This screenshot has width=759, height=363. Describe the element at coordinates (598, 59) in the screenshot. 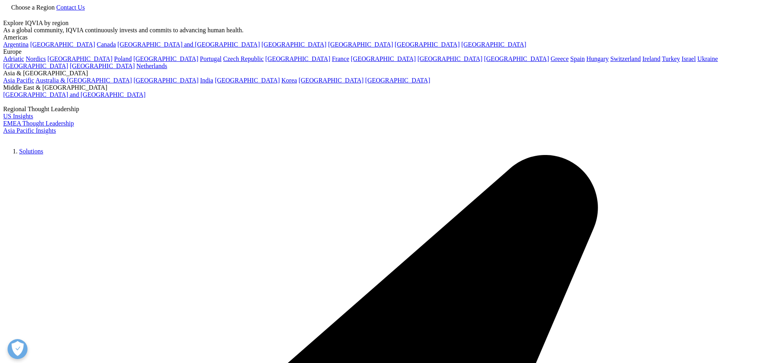

I see `a: Hungary` at that location.